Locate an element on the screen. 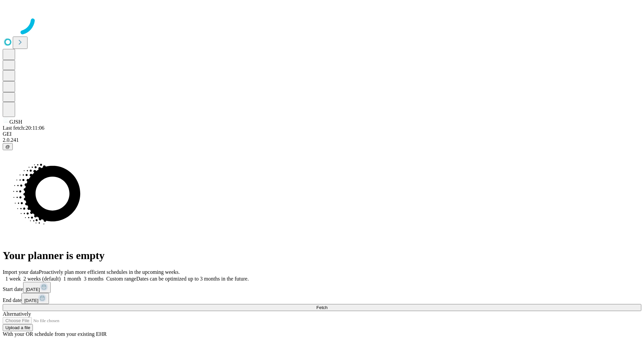  span: Alternatively is located at coordinates (17, 314).